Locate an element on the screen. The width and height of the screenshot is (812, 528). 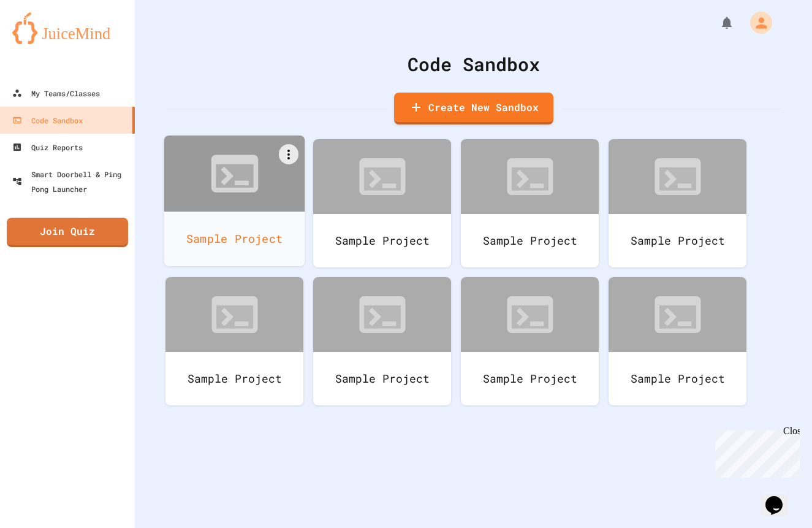
div: My Notifications is located at coordinates (718, 23).